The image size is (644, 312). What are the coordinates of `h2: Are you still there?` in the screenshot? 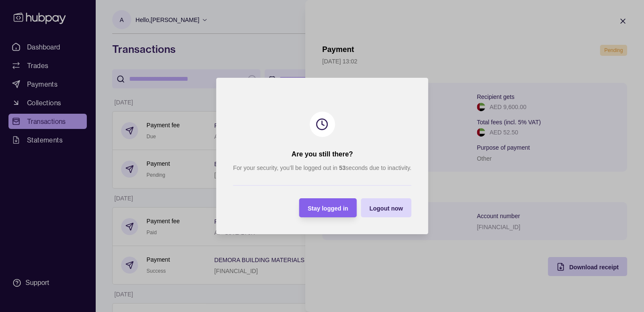 It's located at (322, 155).